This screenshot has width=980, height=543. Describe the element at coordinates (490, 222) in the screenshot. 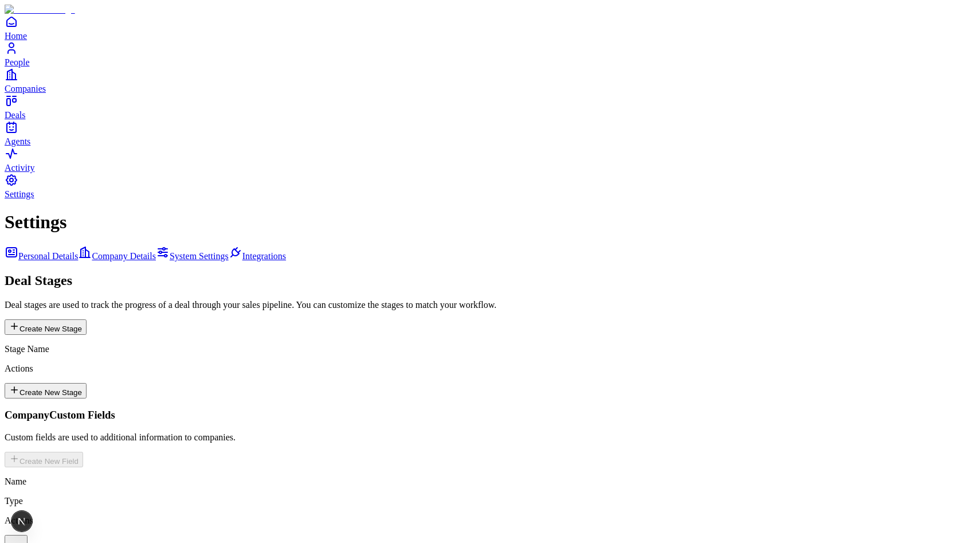

I see `h1: Settings` at that location.